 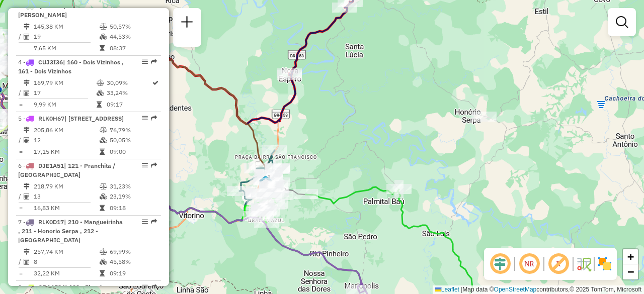 I want to click on td: 09:18, so click(x=133, y=208).